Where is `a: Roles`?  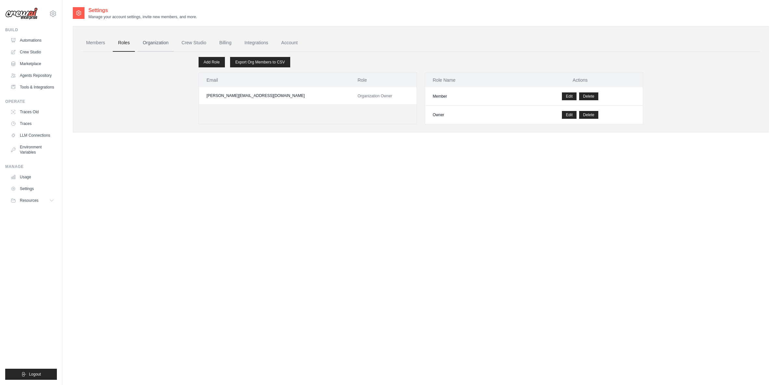 a: Roles is located at coordinates (124, 43).